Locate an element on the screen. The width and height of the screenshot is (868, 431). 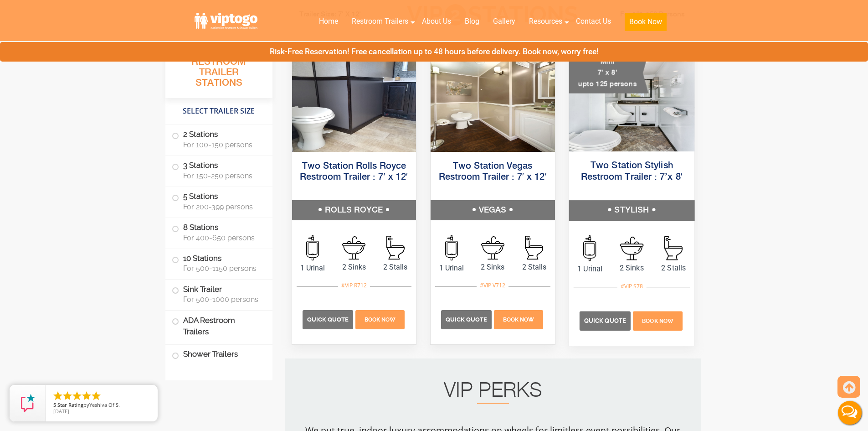
h5: VEGAS is located at coordinates (493, 210).